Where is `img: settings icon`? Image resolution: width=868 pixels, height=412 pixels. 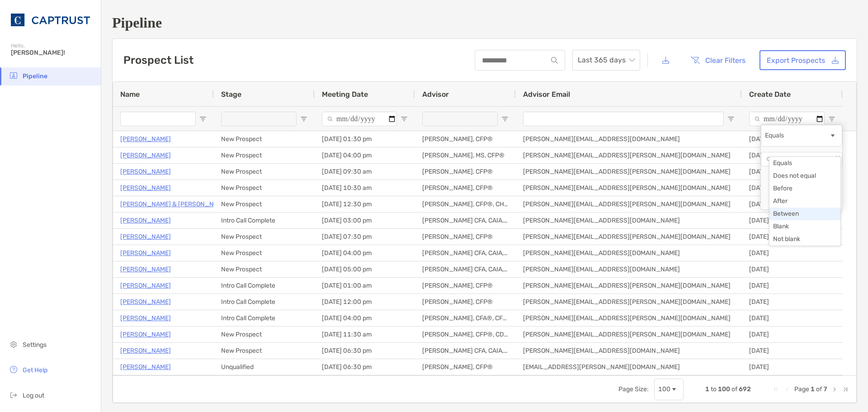 img: settings icon is located at coordinates (14, 344).